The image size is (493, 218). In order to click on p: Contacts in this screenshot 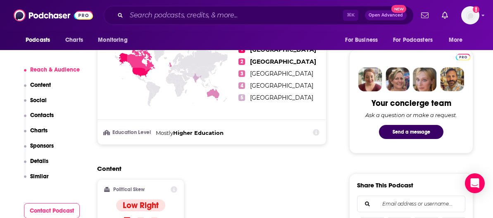, I will do `click(42, 115)`.